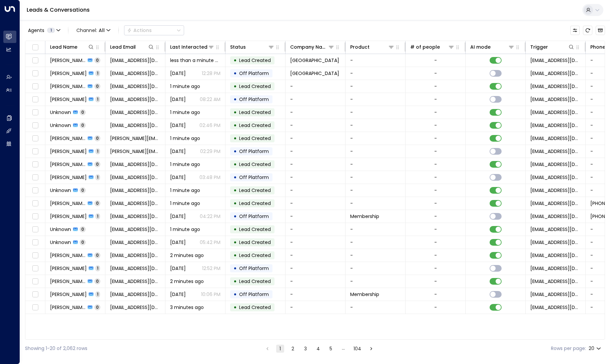 This screenshot has height=364, width=610. What do you see at coordinates (210, 216) in the screenshot?
I see `p: 04:22 PM` at bounding box center [210, 216].